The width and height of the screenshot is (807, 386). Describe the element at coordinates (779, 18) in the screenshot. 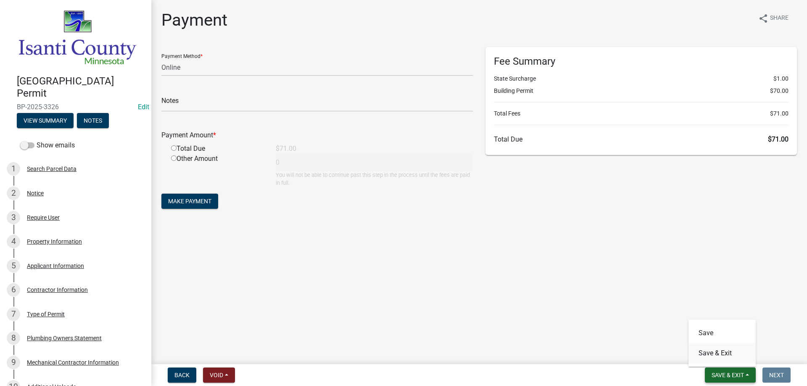

I see `span: Share` at that location.